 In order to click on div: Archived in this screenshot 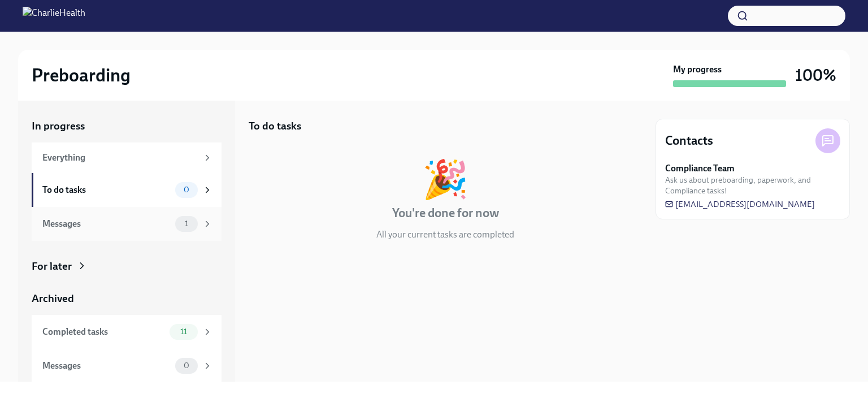, I will do `click(127, 299)`.